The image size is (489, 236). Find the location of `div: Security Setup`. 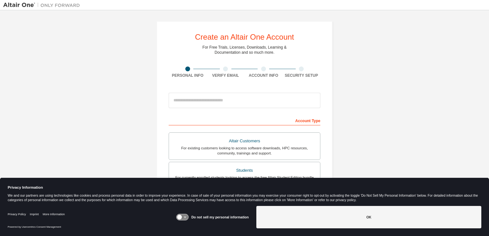

div: Security Setup is located at coordinates (301, 75).